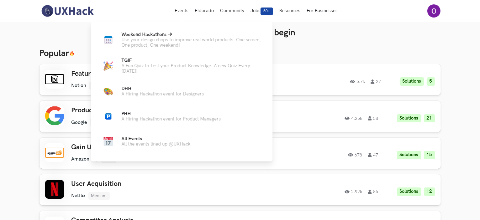 The width and height of the screenshot is (480, 220). What do you see at coordinates (182, 117) in the screenshot?
I see `a: ParkingPHHA Hiring Hackathon event for Product Managers` at bounding box center [182, 117].